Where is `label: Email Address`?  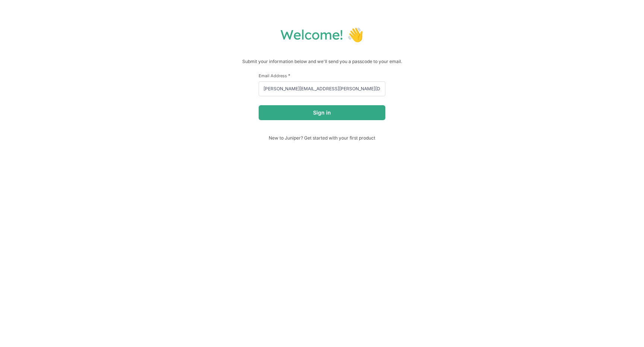 label: Email Address is located at coordinates (322, 76).